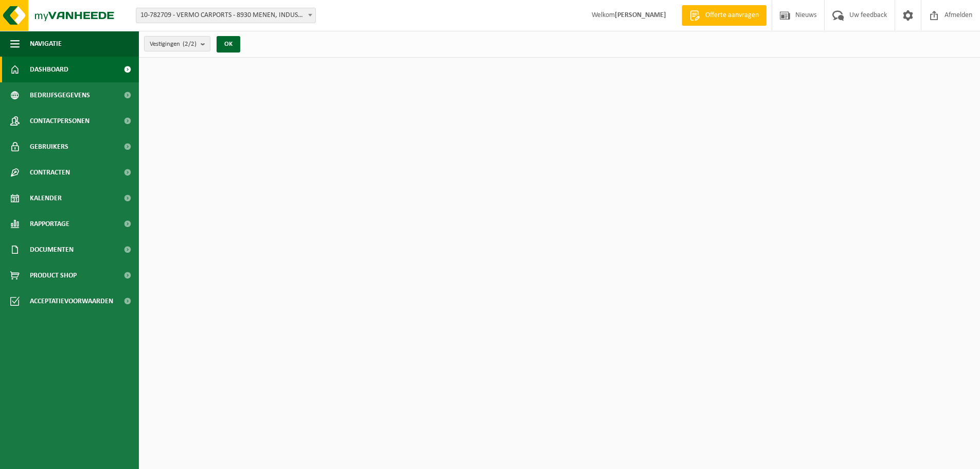 This screenshot has height=469, width=980. I want to click on button: OK, so click(229, 44).